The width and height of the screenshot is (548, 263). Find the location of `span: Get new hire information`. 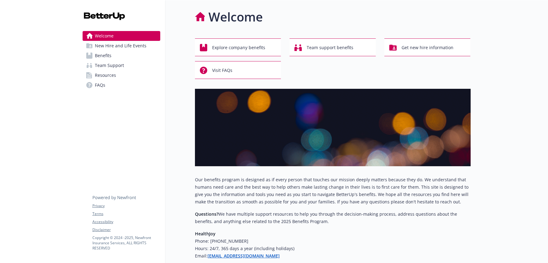

span: Get new hire information is located at coordinates (427, 48).